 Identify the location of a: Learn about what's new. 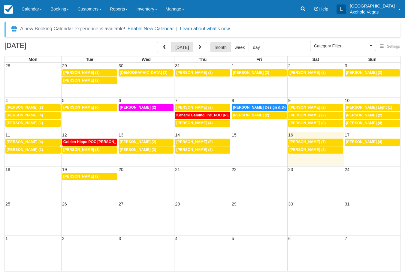
(205, 29).